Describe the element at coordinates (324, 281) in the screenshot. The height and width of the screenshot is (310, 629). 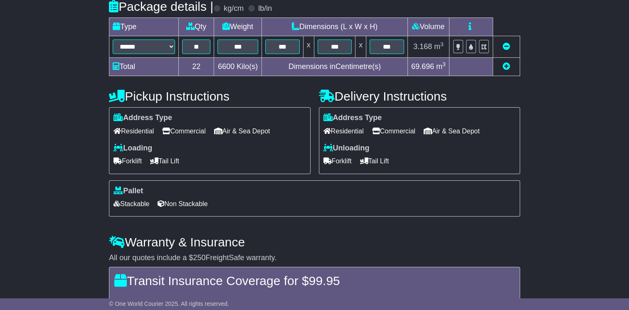
I see `span: 99.95` at that location.